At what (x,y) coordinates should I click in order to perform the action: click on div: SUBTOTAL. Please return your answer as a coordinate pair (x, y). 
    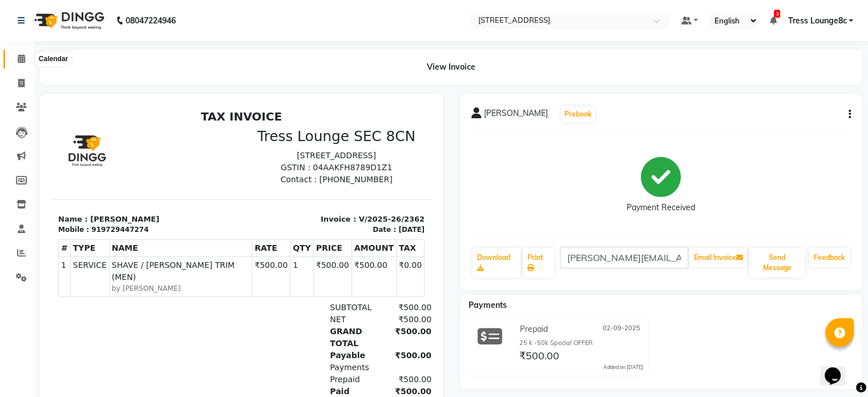
    Looking at the image, I should click on (298, 202).